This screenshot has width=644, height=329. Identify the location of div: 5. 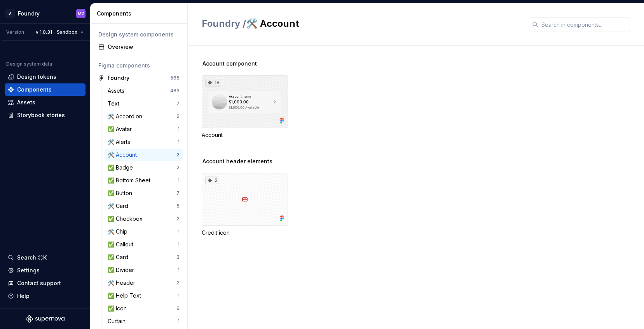
(178, 206).